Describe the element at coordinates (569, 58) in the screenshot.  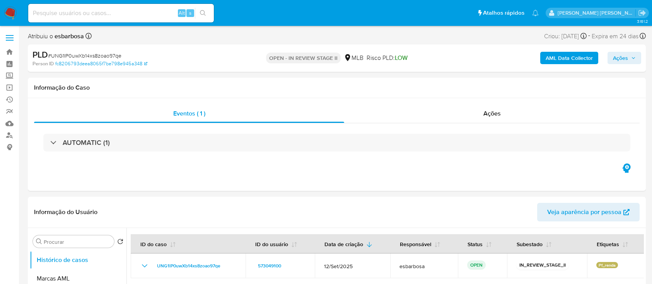
I see `b: AML Data Collector` at that location.